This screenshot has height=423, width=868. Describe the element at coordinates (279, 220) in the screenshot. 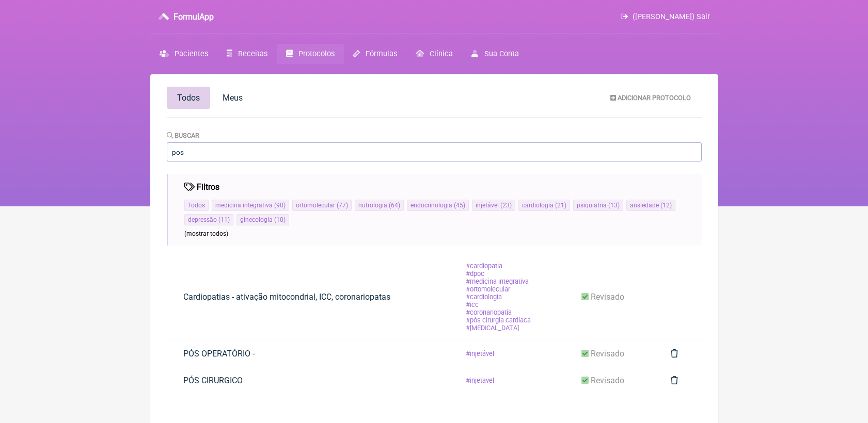

I see `span: ( 10 )` at that location.